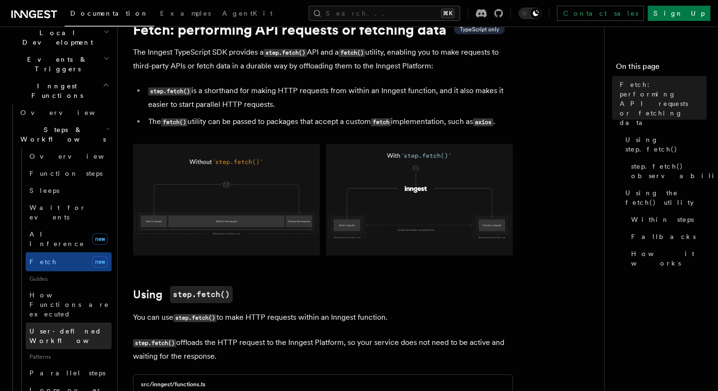  What do you see at coordinates (323, 199) in the screenshot?
I see `img: Using Fetch offloads the HTTP request to the Inngest Platform` at bounding box center [323, 199].